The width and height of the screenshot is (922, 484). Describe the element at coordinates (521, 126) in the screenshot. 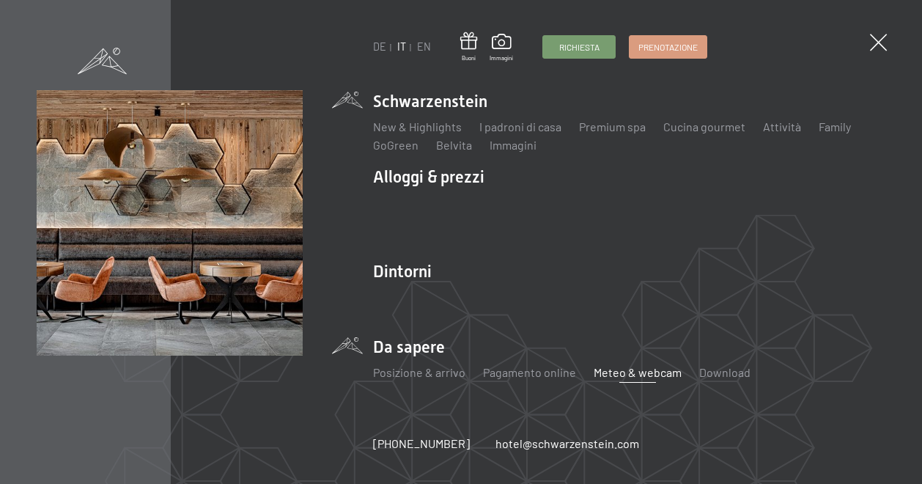

I see `a: I padroni di casa` at that location.